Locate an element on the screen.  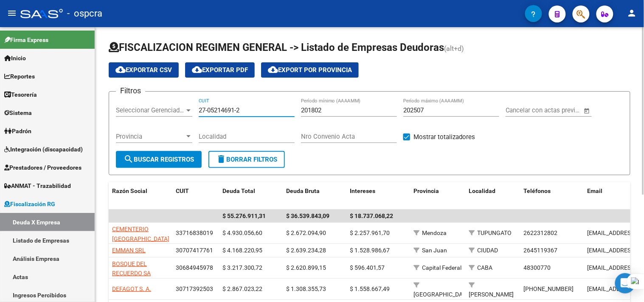
span: Capital Federal is located at coordinates (441, 268).